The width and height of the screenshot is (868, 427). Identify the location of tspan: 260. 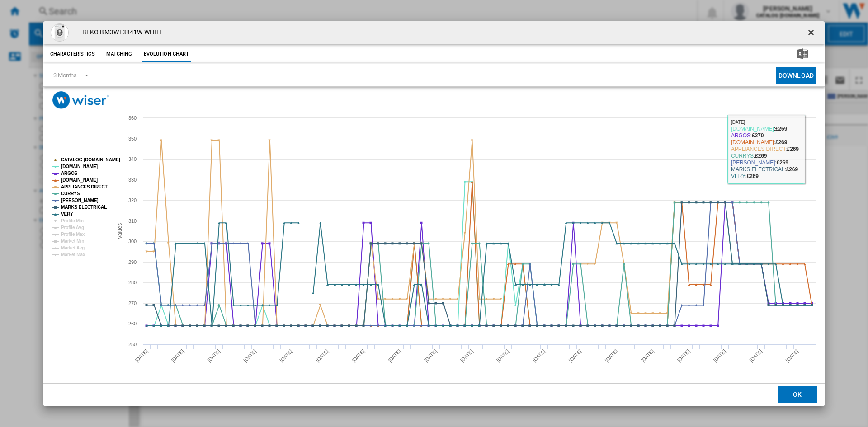
(132, 323).